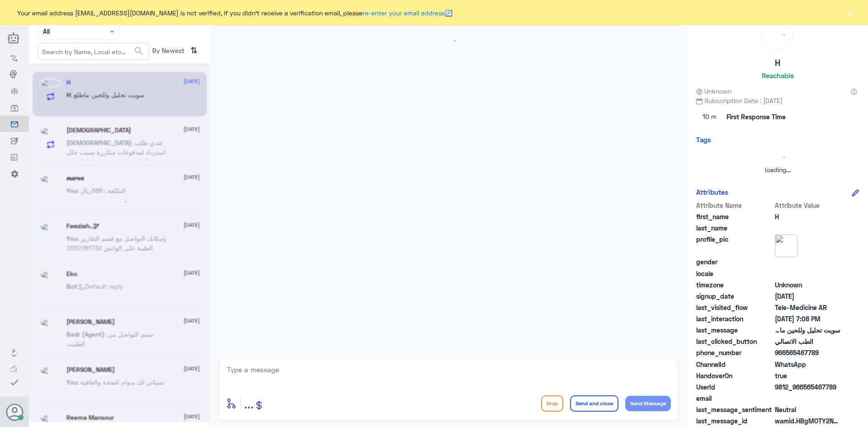 This screenshot has height=427, width=868. Describe the element at coordinates (777, 75) in the screenshot. I see `h6: Reachable` at that location.